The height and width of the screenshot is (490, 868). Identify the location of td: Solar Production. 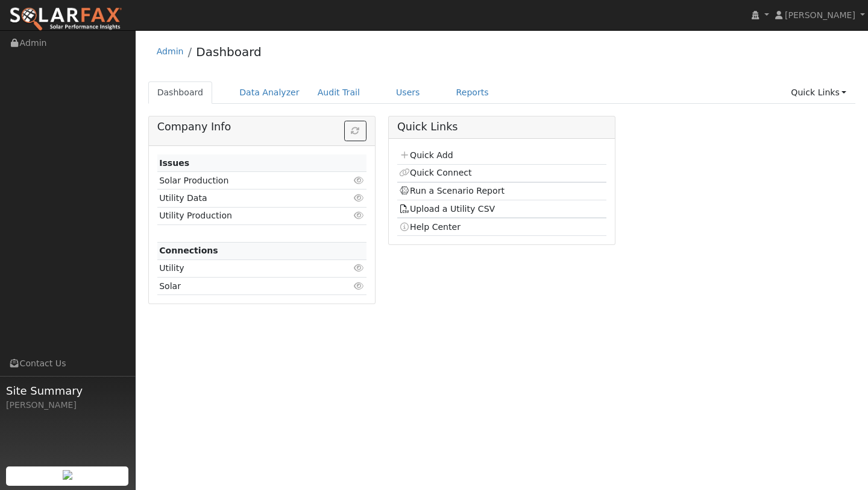
(244, 181).